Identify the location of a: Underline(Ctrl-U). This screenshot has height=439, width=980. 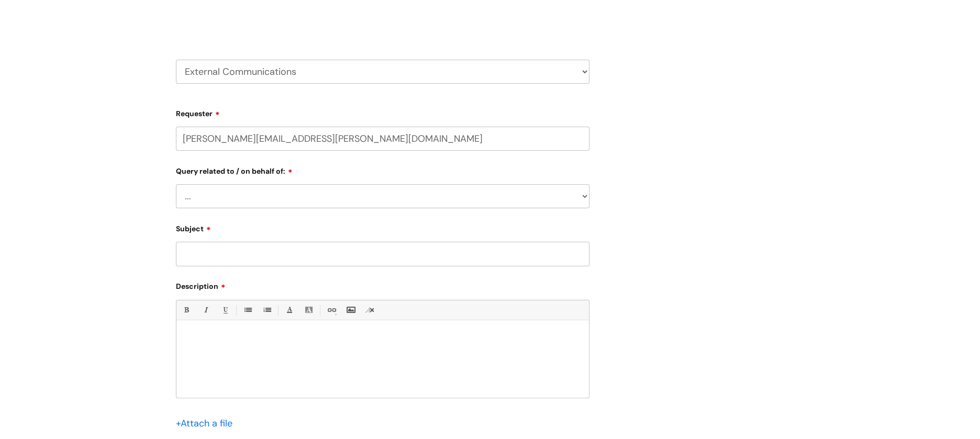
(225, 309).